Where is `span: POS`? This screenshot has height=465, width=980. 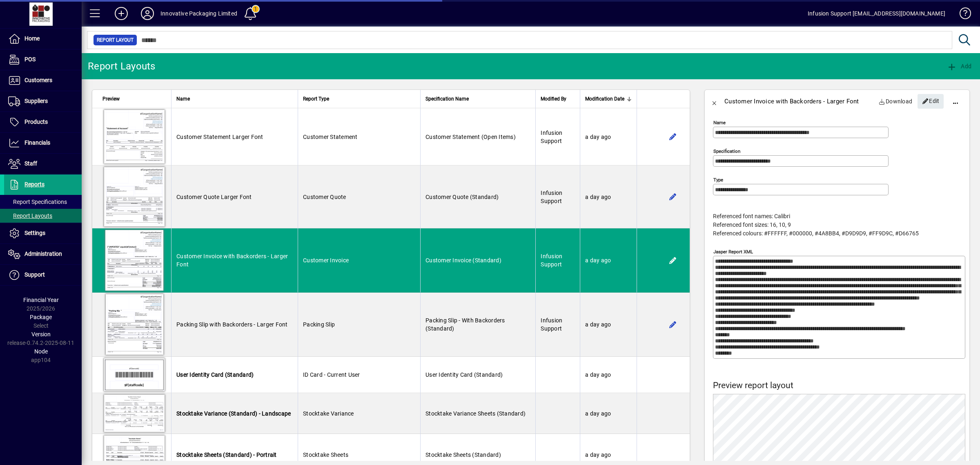
span: POS is located at coordinates (30, 59).